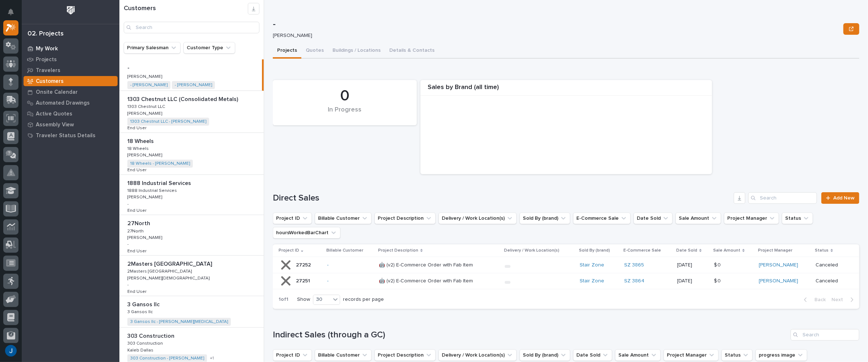 The height and width of the screenshot is (362, 868). What do you see at coordinates (66, 136) in the screenshot?
I see `p: Traveler Status Details` at bounding box center [66, 136].